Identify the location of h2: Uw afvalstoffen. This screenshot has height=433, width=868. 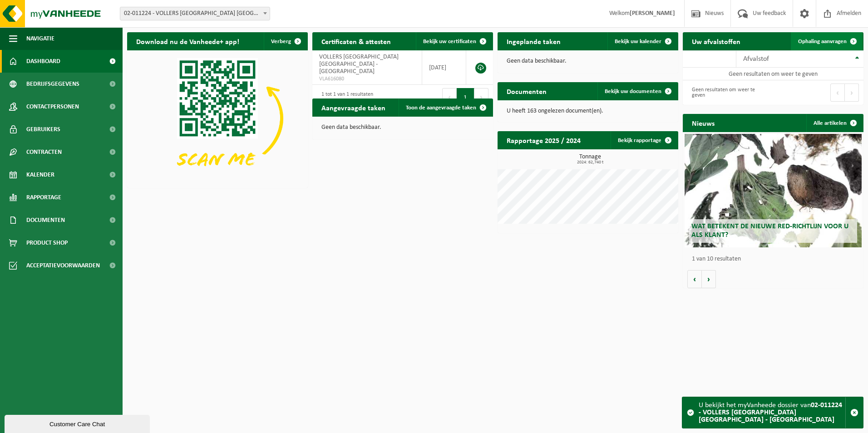
(716, 41).